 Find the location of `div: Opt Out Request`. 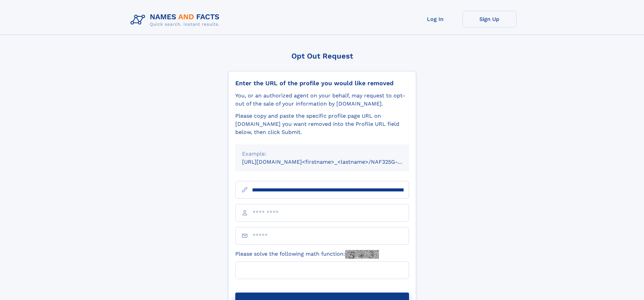

div: Opt Out Request is located at coordinates (322, 56).